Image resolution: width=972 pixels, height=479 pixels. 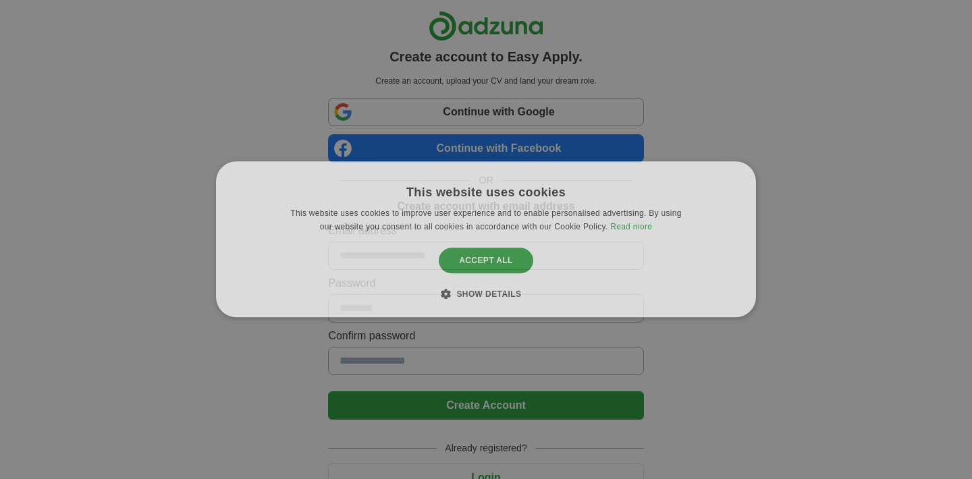 What do you see at coordinates (631, 227) in the screenshot?
I see `a: Read more, opens a new window` at bounding box center [631, 227].